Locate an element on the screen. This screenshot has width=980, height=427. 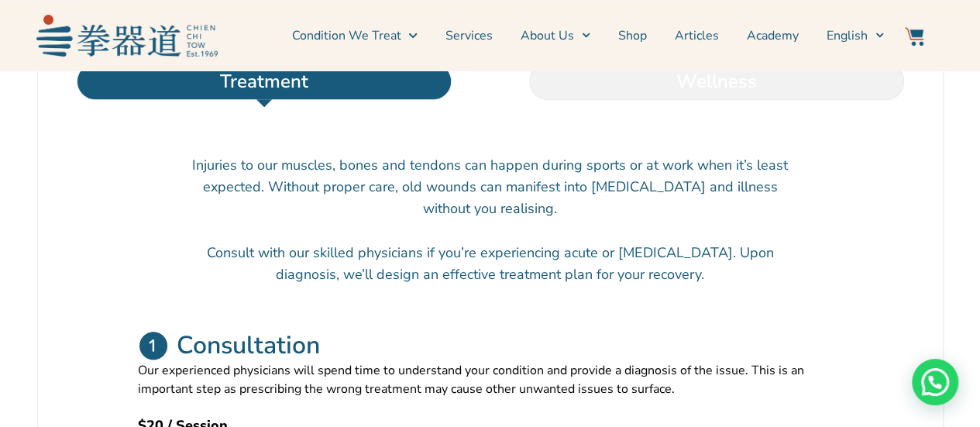
nav: Menu is located at coordinates (555, 36).